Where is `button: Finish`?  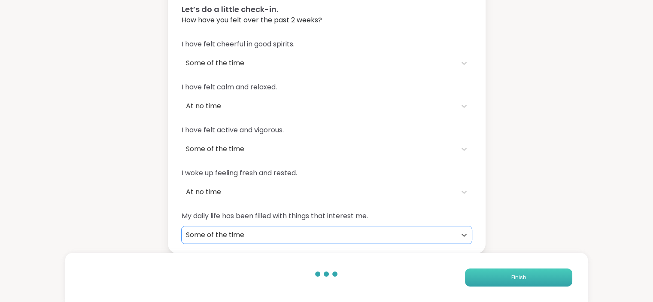
button: Finish is located at coordinates (519, 278).